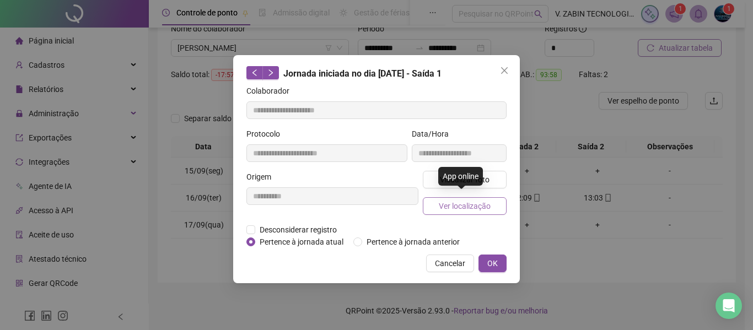  What do you see at coordinates (255, 73) in the screenshot?
I see `button: left` at bounding box center [255, 73].